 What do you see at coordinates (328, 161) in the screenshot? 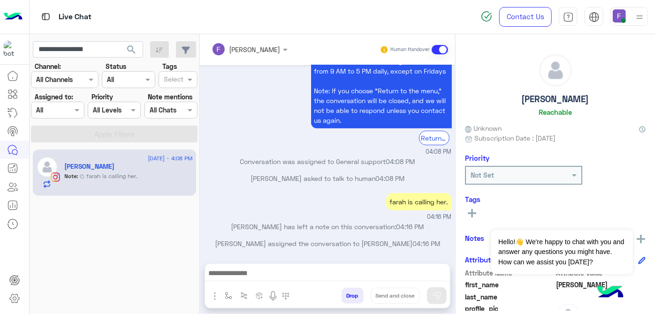
I see `p: Conversation was assigned to General support` at bounding box center [328, 161].